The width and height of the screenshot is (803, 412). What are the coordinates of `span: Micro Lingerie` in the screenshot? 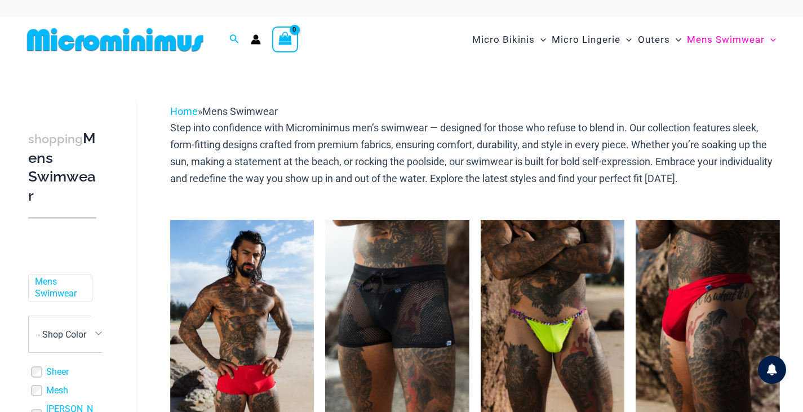 It's located at (586, 39).